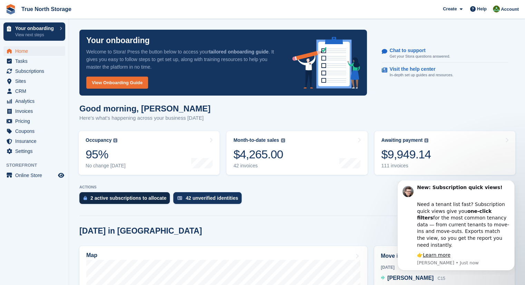 This screenshot has height=285, width=525. Describe the element at coordinates (445, 72) in the screenshot. I see `a: Visit the help center In-depth set up guides and resources.` at that location.